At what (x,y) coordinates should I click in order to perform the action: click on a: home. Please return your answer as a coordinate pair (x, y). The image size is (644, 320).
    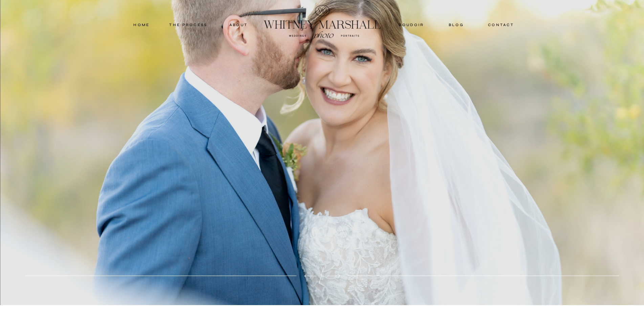
    Looking at the image, I should click on (142, 25).